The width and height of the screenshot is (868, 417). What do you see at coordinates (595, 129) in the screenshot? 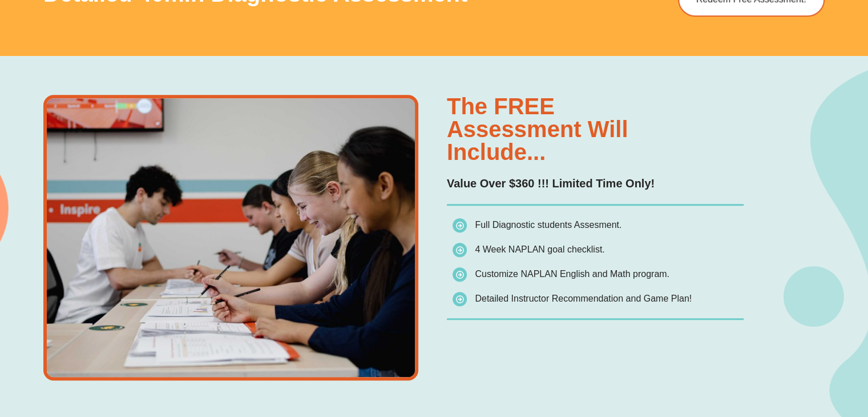
I see `h3: The FREE assessment will include...` at bounding box center [595, 129].